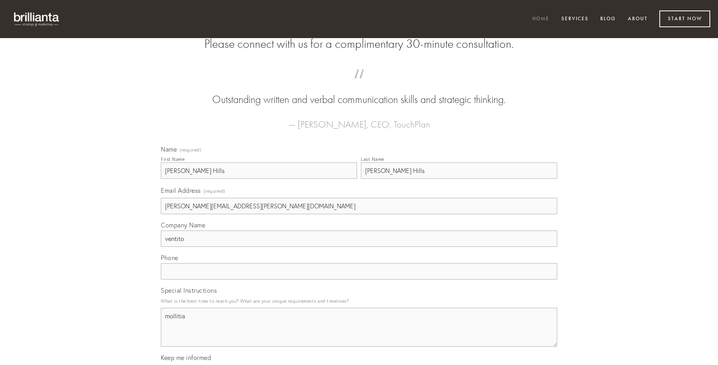 The image size is (718, 365). What do you see at coordinates (173, 159) in the screenshot?
I see `div: First Name` at bounding box center [173, 159].